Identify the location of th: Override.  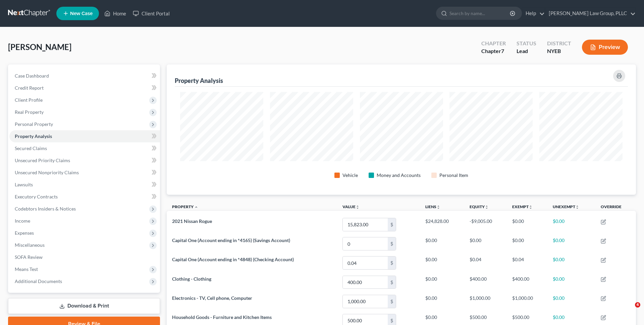
(615, 208).